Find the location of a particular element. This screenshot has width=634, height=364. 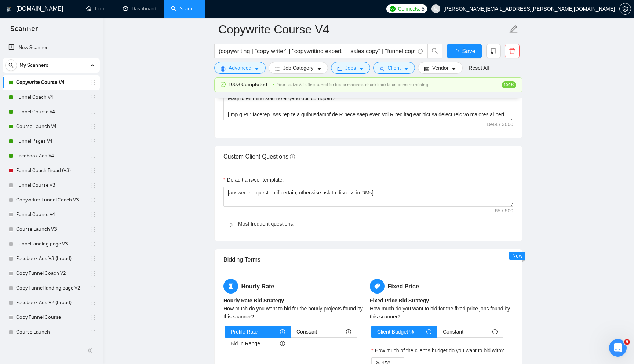

textarea: Default answer template: is located at coordinates (369, 197).